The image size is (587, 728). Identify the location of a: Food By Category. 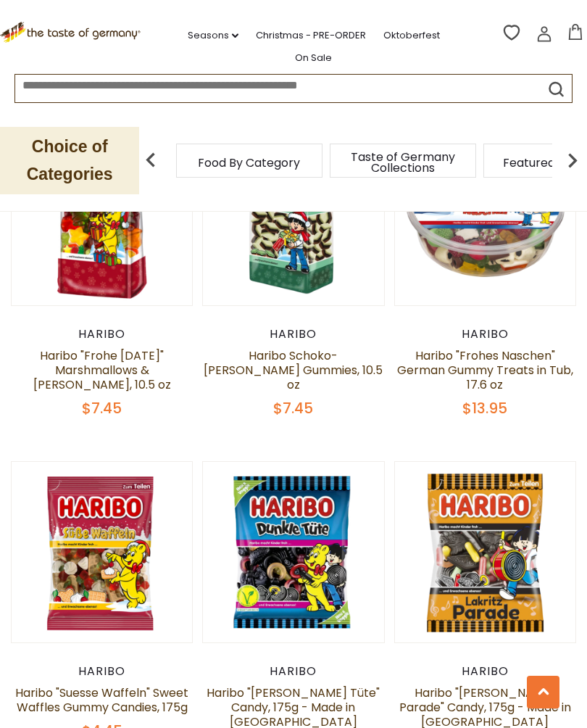
(248, 162).